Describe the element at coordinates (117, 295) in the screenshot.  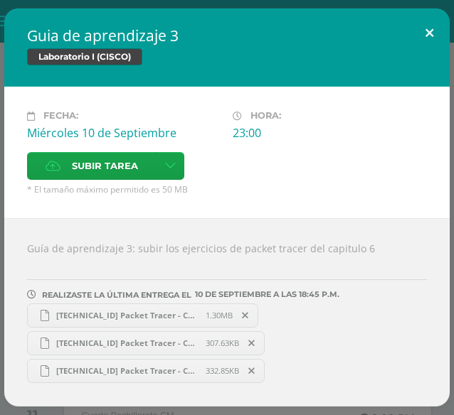
I see `span: REALIZASTE LA ÚLTIMA ENTREGA EL` at that location.